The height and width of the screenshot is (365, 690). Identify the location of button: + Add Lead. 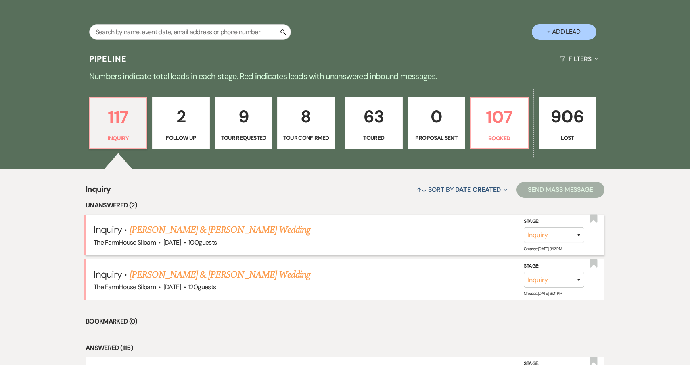
(564, 32).